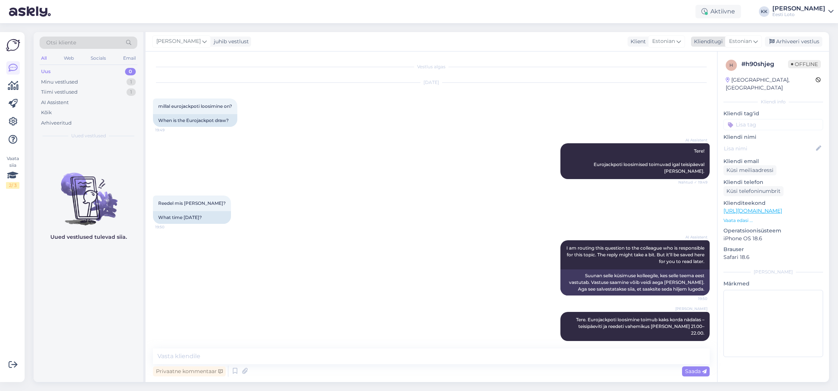 Image resolution: width=838 pixels, height=391 pixels. I want to click on span: h, so click(731, 65).